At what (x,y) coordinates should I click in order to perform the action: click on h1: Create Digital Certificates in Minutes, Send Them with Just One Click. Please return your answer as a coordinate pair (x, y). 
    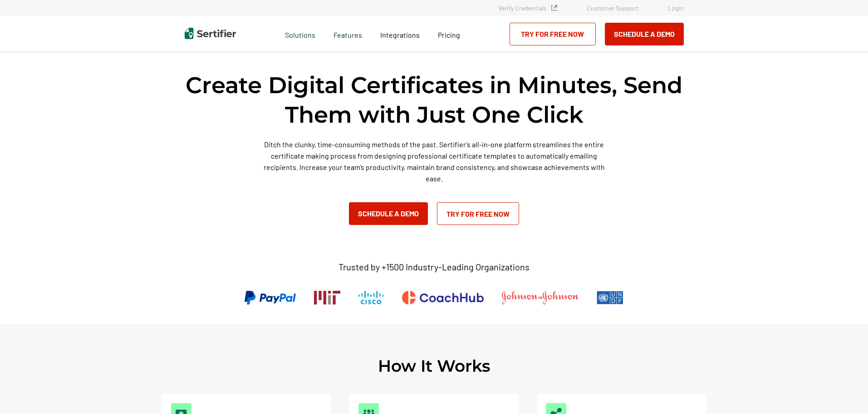
    Looking at the image, I should click on (434, 100).